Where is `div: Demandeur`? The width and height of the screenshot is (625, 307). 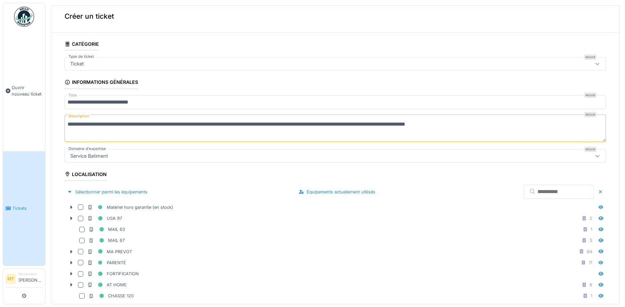
div: Demandeur is located at coordinates (30, 274).